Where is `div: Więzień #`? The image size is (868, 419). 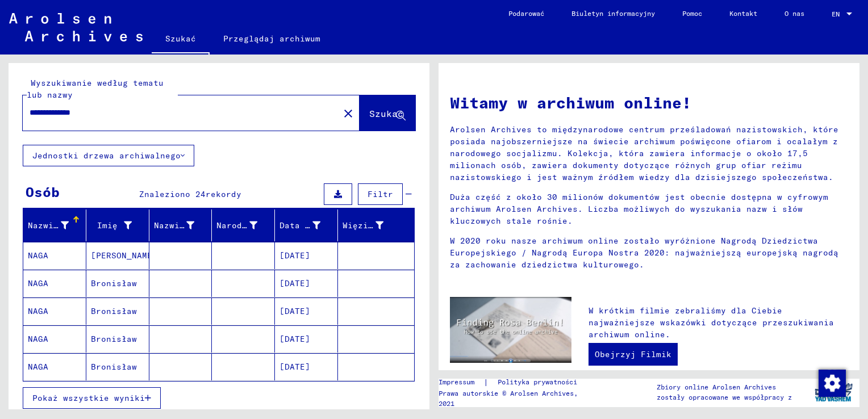 div: Więzień # is located at coordinates (371, 225).